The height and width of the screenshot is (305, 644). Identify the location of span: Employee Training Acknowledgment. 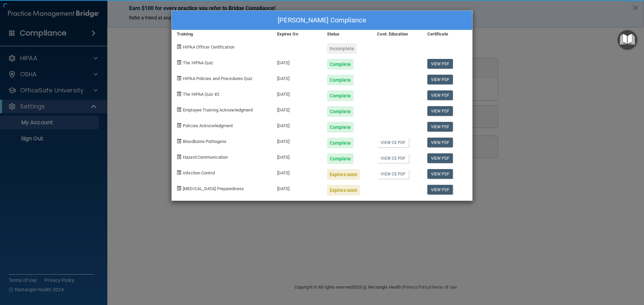
(218, 110).